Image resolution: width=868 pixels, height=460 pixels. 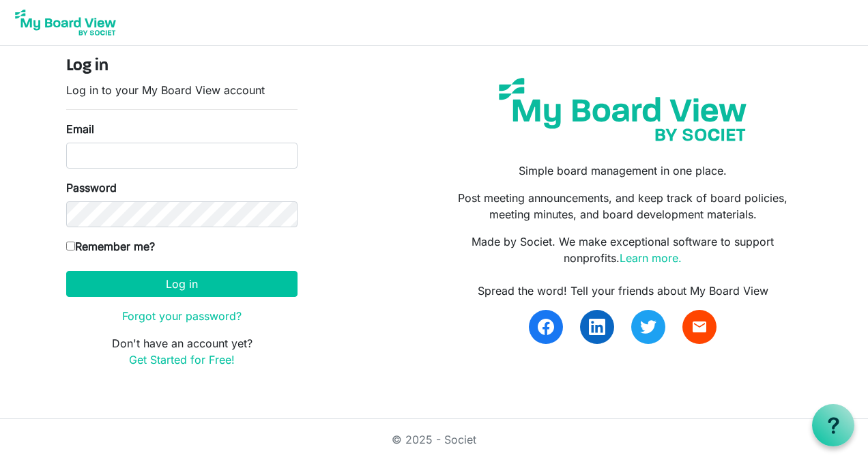 What do you see at coordinates (182, 360) in the screenshot?
I see `a: Get Started for Free!` at bounding box center [182, 360].